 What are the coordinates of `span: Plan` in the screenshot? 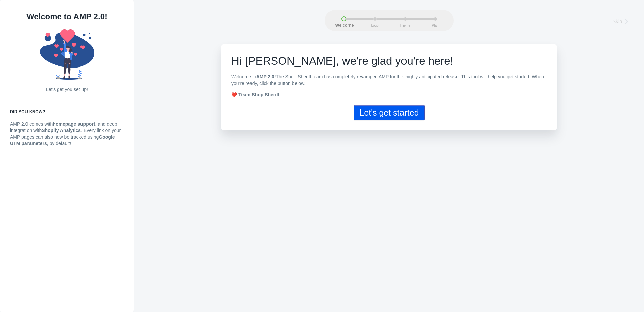 It's located at (436, 25).